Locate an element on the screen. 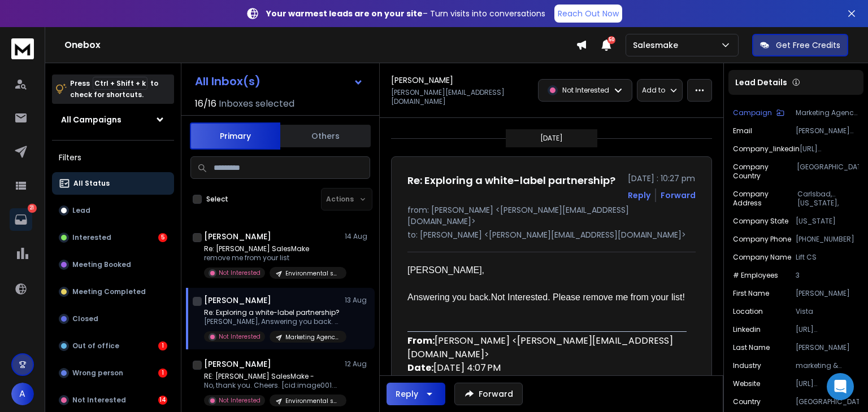 This screenshot has width=868, height=412. p: Out of office is located at coordinates (95, 346).